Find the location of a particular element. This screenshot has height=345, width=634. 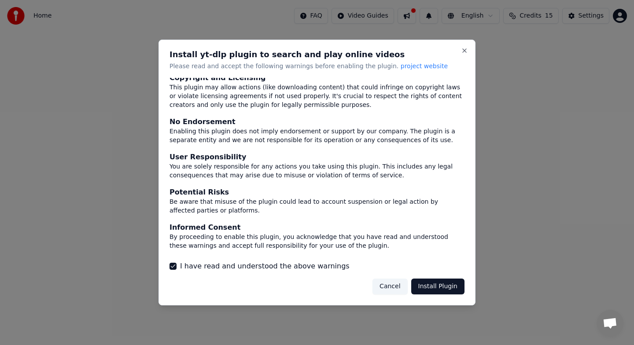

div: Potential Risks is located at coordinates (317, 192).